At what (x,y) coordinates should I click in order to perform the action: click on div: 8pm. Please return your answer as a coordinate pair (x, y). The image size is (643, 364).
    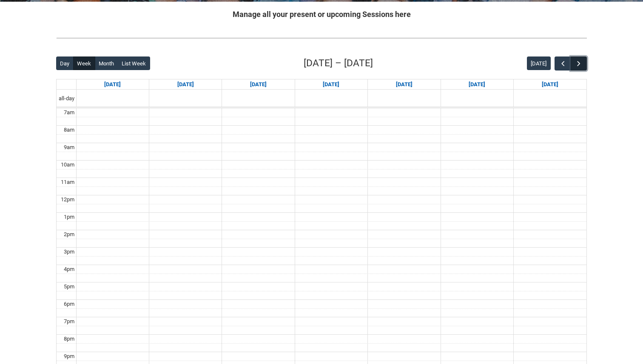
    Looking at the image, I should click on (69, 339).